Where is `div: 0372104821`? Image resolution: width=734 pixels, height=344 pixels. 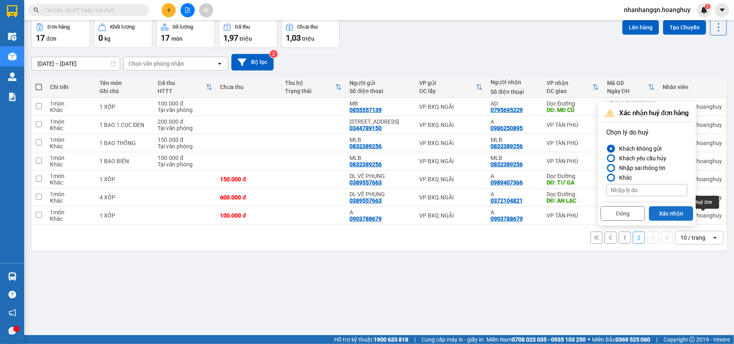
div: 0372104821 is located at coordinates (506, 201).